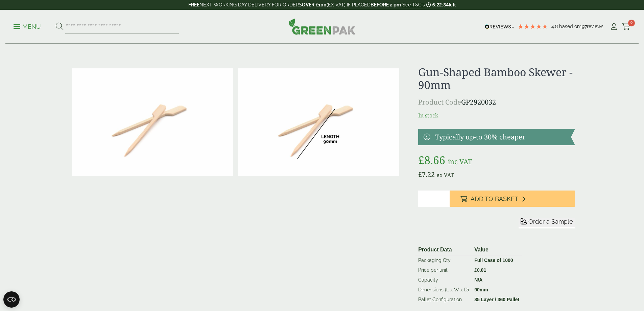  I want to click on td: Capacity, so click(443, 280).